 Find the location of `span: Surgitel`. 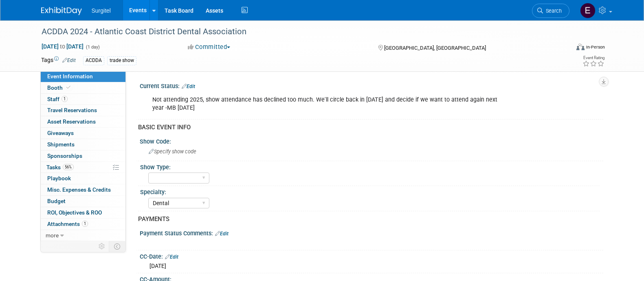

span: Surgitel is located at coordinates (101, 11).